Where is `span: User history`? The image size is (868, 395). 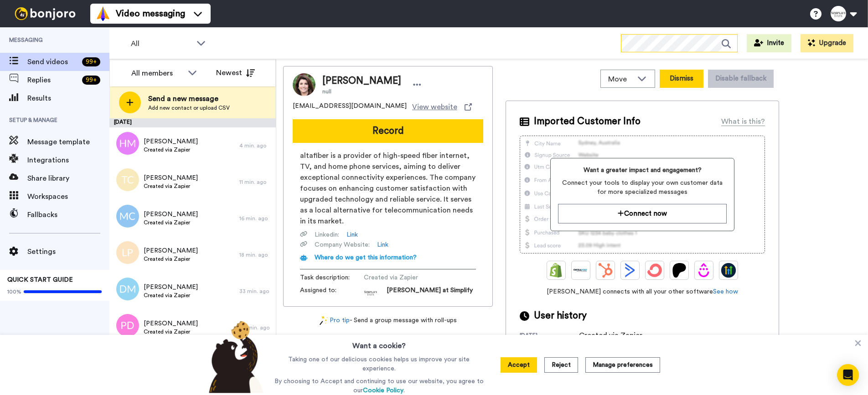 span: User history is located at coordinates (560, 316).